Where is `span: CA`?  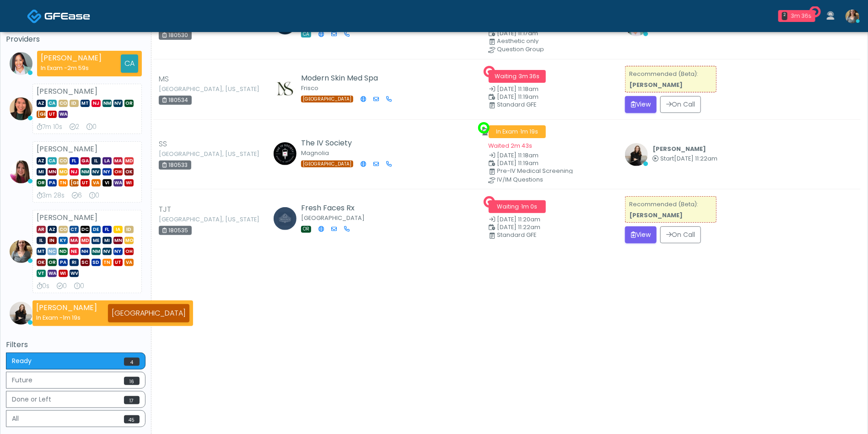
span: CA is located at coordinates (306, 34).